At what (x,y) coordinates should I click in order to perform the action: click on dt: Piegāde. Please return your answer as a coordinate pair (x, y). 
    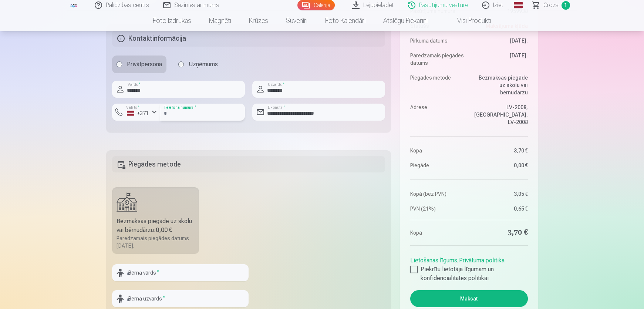
    Looking at the image, I should click on (438, 166).